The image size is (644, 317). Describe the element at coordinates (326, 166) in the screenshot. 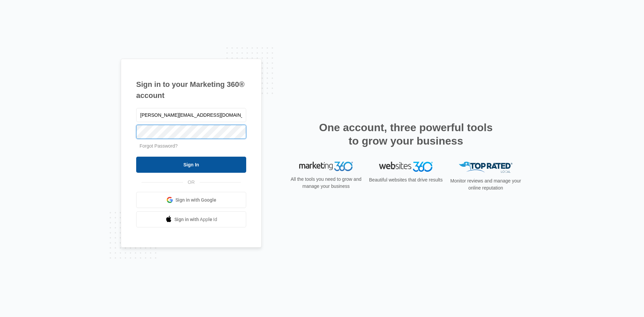

I see `img: Marketing 360` at that location.